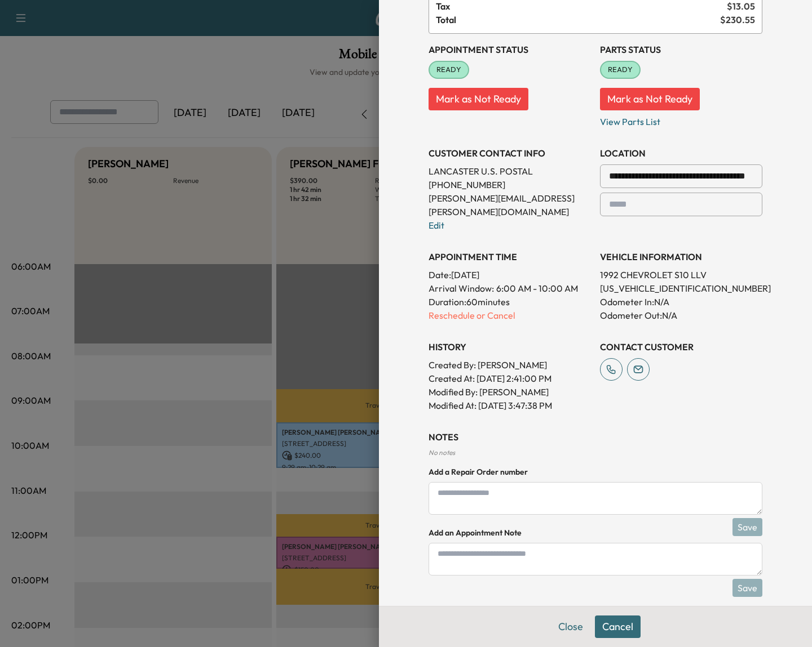 This screenshot has height=647, width=812. I want to click on p: View Parts List, so click(681, 120).